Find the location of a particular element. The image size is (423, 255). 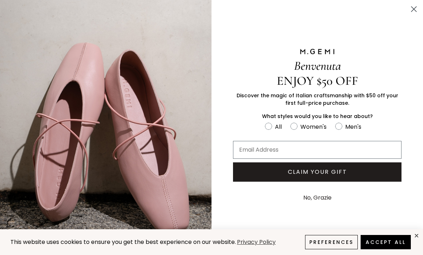

div: All is located at coordinates (278, 127).